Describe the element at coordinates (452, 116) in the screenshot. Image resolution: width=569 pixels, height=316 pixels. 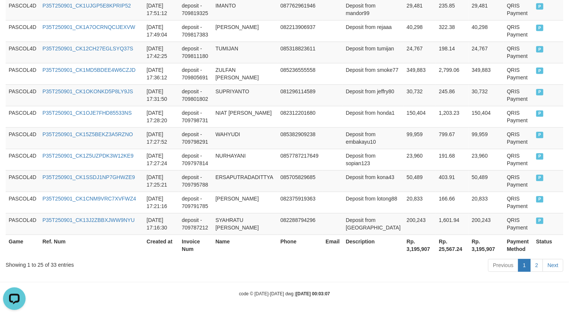
I see `td: 1,203.23` at that location.